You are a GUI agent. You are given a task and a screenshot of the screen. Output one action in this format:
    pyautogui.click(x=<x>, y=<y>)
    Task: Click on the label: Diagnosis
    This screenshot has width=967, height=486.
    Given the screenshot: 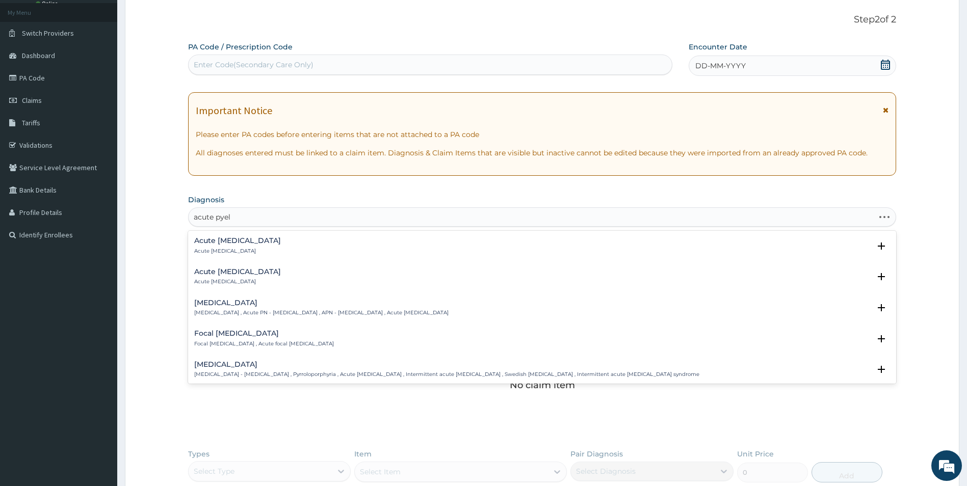 What is the action you would take?
    pyautogui.click(x=206, y=200)
    